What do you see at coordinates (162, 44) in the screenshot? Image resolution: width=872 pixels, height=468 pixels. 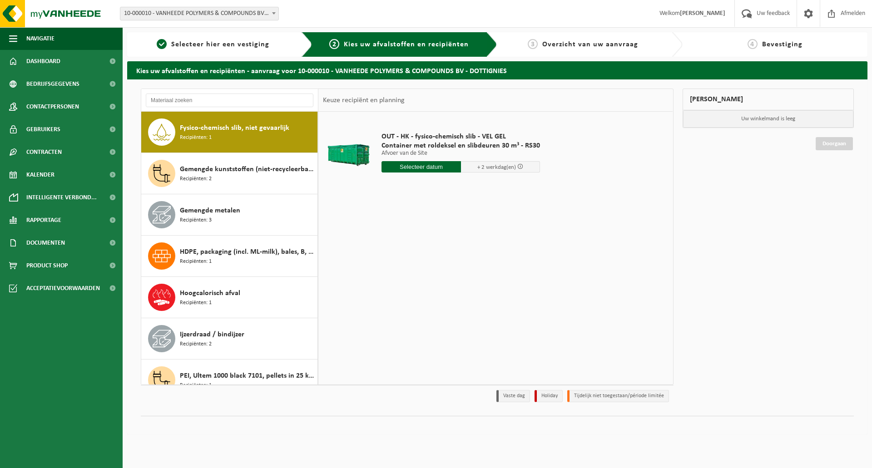 I see `span: 1` at bounding box center [162, 44].